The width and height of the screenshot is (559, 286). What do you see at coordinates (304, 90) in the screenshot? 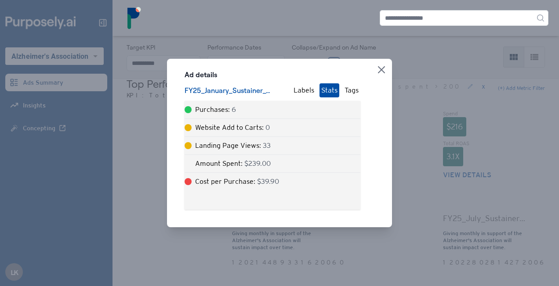
I see `button: Labels` at bounding box center [304, 90].